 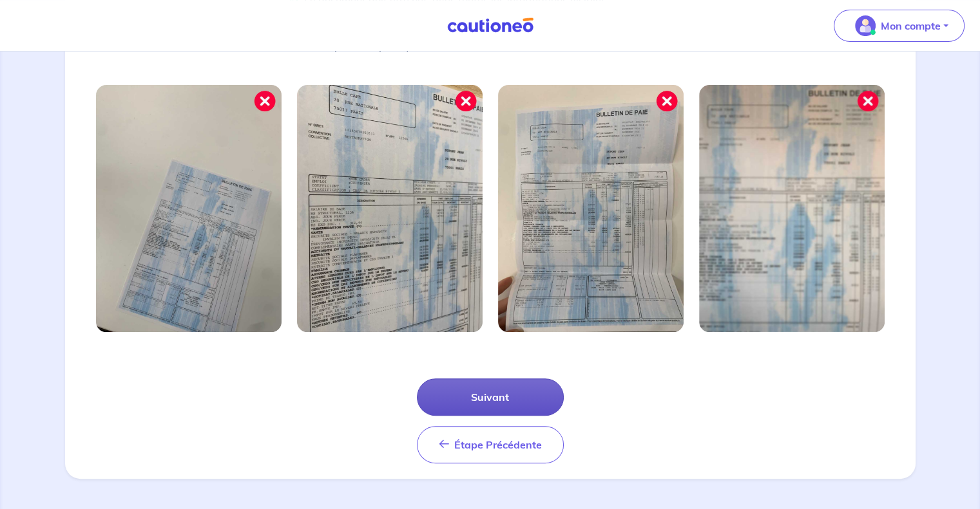 What do you see at coordinates (591, 208) in the screenshot?
I see `img: Image mal cadrée 3` at bounding box center [591, 208].